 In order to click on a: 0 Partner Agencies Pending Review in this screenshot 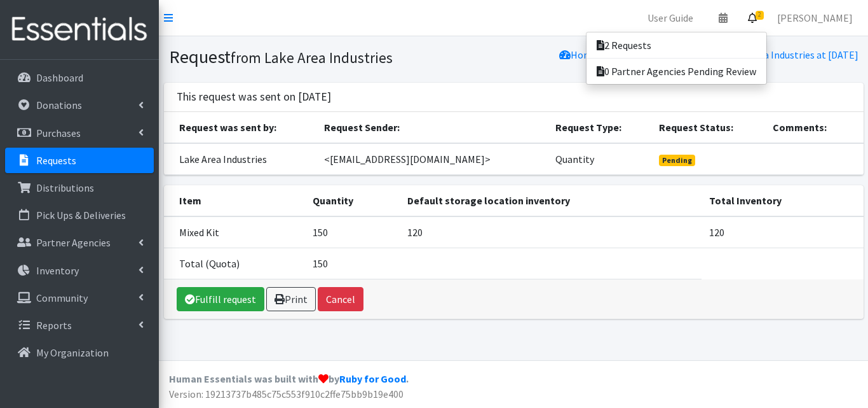, I will do `click(676, 71)`.